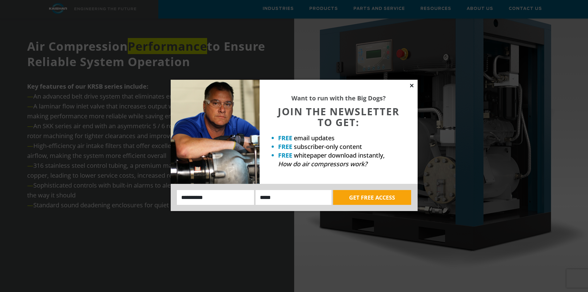 The image size is (588, 292). What do you see at coordinates (338, 98) in the screenshot?
I see `strong: Want to run with the Big Dogs?` at bounding box center [338, 98].